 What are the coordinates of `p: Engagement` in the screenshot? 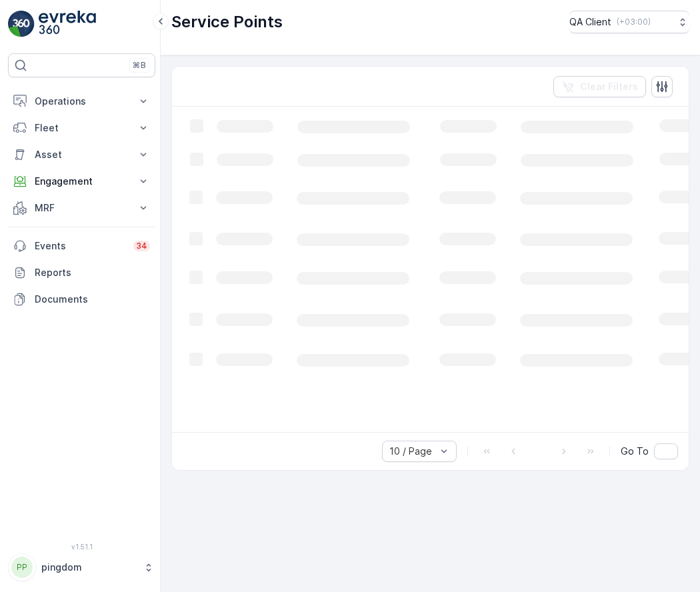 It's located at (82, 182).